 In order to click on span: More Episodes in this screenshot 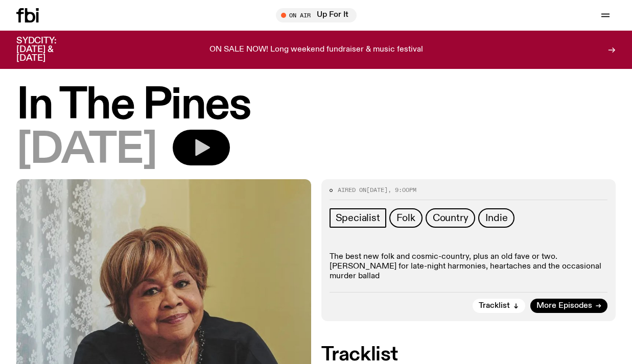, I will do `click(564, 306)`.